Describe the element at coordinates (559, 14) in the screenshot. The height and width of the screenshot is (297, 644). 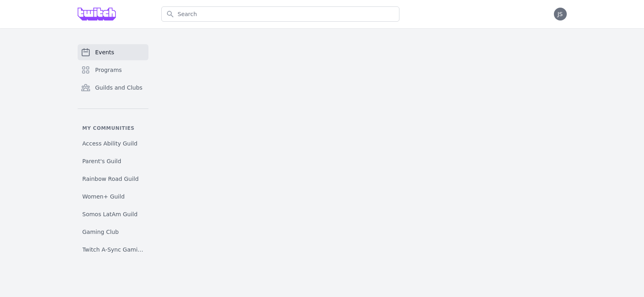
I see `span: JS` at that location.